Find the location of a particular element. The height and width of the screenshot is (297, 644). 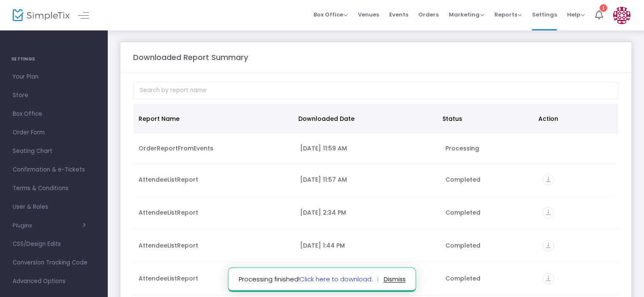

div: 9/22/2025 1:44 PM is located at coordinates (367, 245).